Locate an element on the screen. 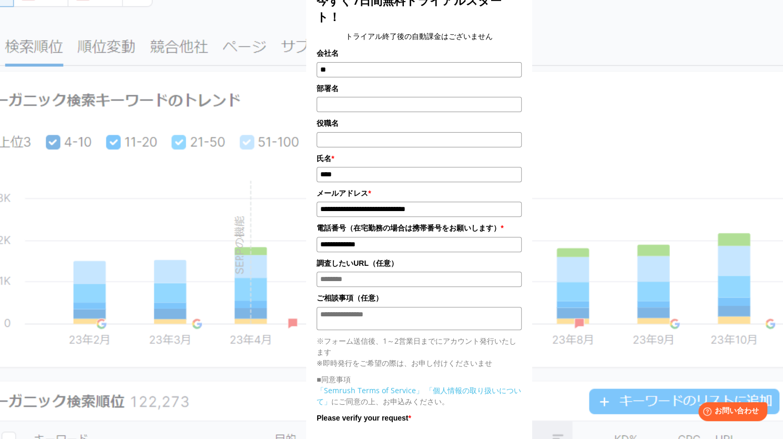 The image size is (783, 439). label: 調査したいURL（任意） is located at coordinates (419, 263).